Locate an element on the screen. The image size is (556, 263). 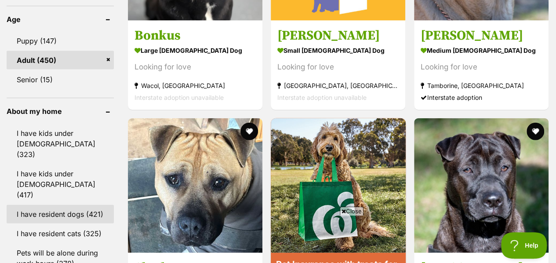
div: Interstate adoption is located at coordinates (481, 97).